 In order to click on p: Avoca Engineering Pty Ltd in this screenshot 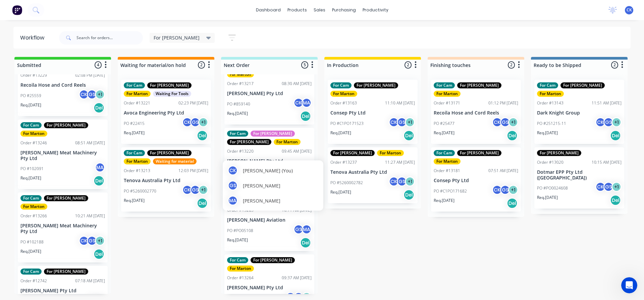, I will do `click(166, 113)`.